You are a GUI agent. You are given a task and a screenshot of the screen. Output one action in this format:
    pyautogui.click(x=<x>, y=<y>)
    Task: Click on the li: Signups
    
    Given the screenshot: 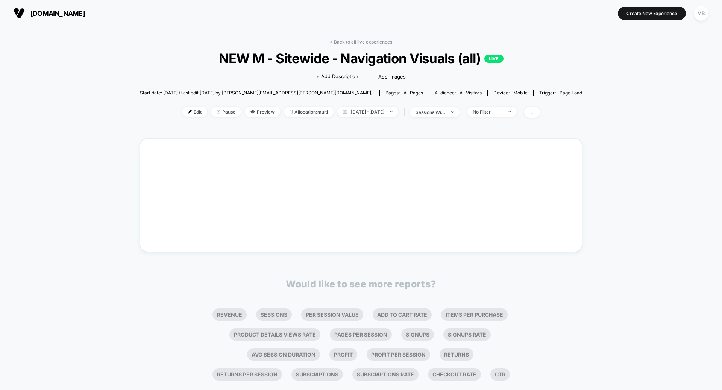 What is the action you would take?
    pyautogui.click(x=417, y=334)
    